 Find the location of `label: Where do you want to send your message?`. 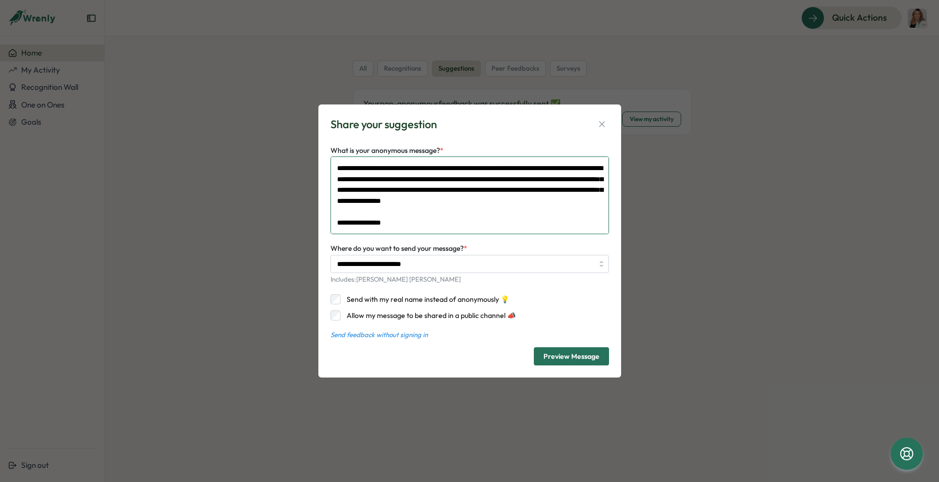

label: Where do you want to send your message? is located at coordinates (399, 249).